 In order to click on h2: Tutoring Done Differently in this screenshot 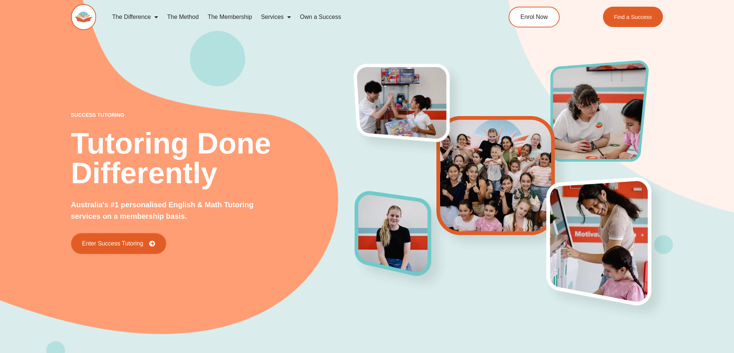, I will do `click(213, 158)`.